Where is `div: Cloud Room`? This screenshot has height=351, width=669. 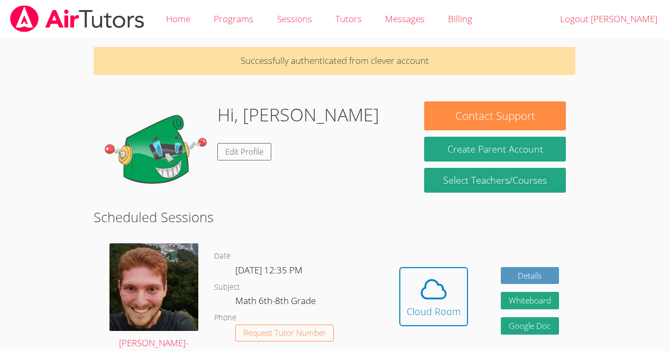
div: Cloud Room is located at coordinates (433, 312).